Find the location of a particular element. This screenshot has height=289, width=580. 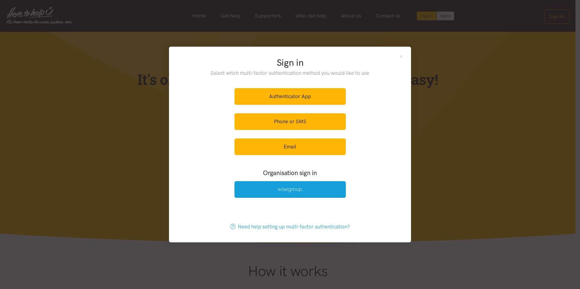

img: Wise Group is located at coordinates (290, 190).